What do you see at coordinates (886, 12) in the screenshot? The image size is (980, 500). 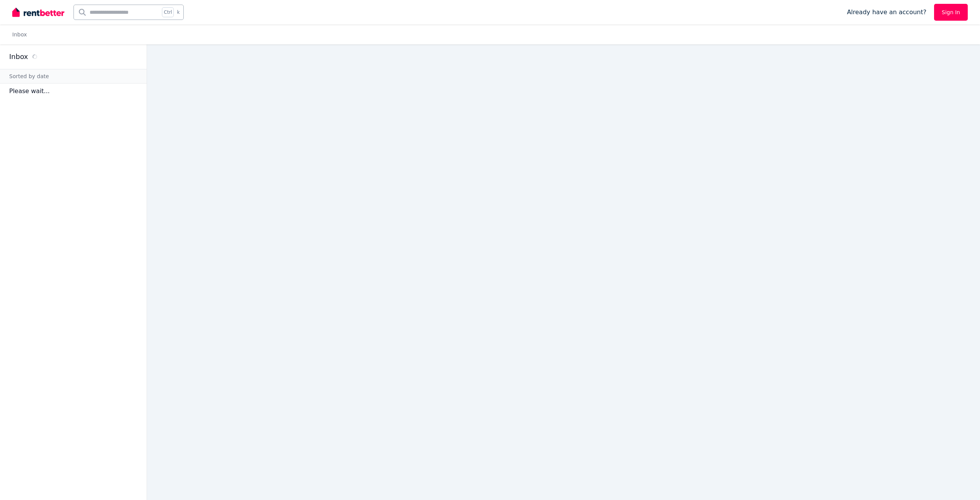 I see `span: Already have an account?` at bounding box center [886, 12].